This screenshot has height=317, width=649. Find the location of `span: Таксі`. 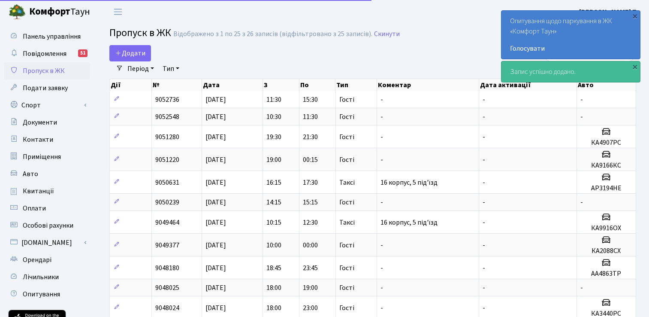

span: Таксі is located at coordinates (347, 182).